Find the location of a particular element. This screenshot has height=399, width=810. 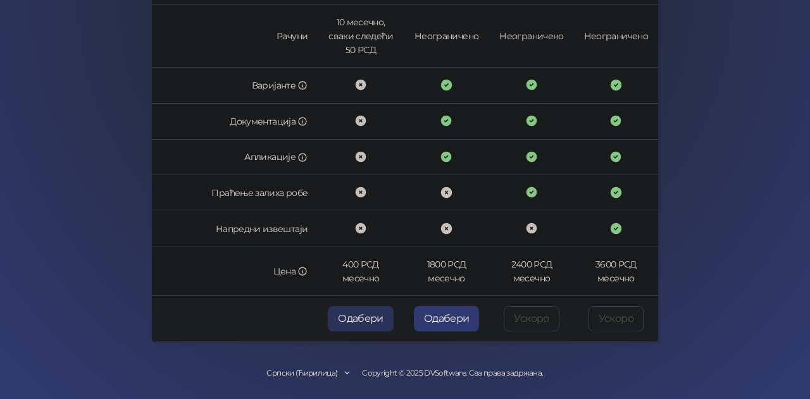

td: Апликације is located at coordinates (235, 158).